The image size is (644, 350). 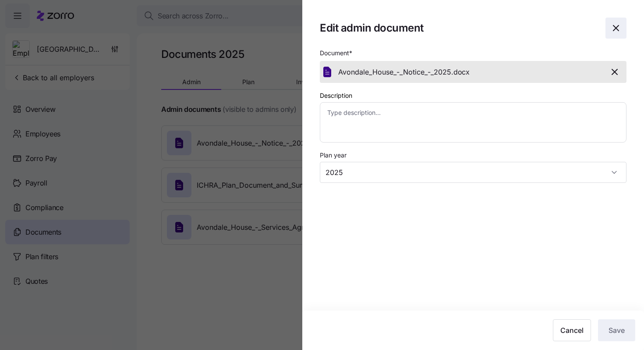 What do you see at coordinates (371, 28) in the screenshot?
I see `h1: Edit admin document` at bounding box center [371, 28].